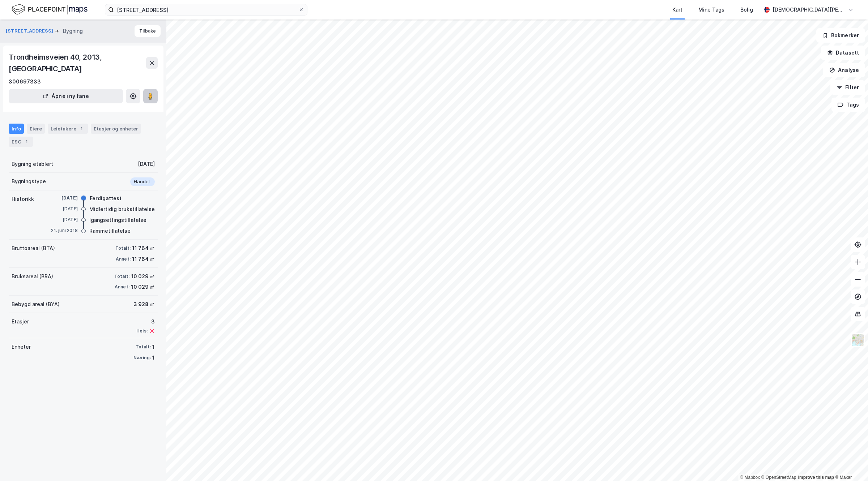 The image size is (868, 481). What do you see at coordinates (144, 304) in the screenshot?
I see `div: 3 928 ㎡` at bounding box center [144, 304].